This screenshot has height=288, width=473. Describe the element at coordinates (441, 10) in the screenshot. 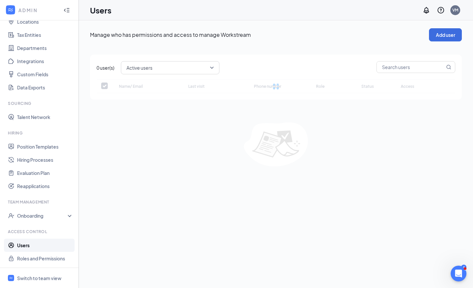

I see `svg: QuestionInfo` at that location.